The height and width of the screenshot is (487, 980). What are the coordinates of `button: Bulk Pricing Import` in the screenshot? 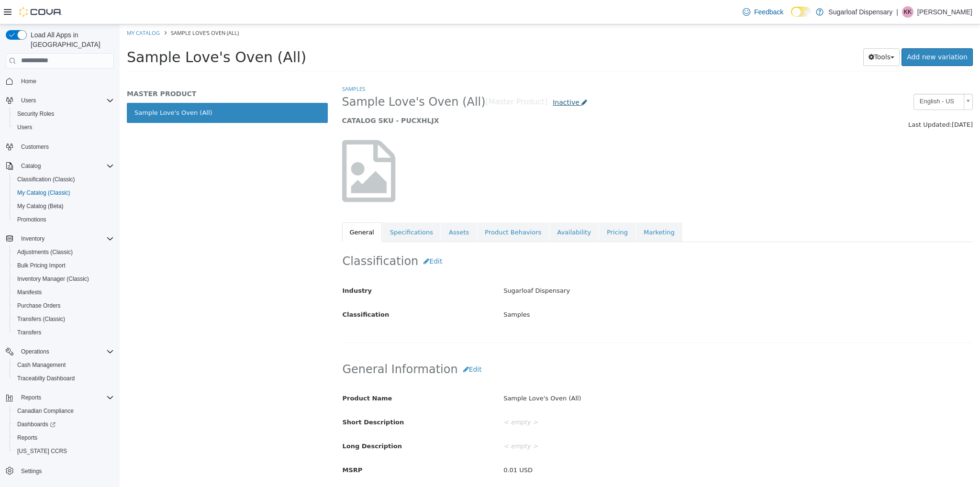 It's located at (64, 265).